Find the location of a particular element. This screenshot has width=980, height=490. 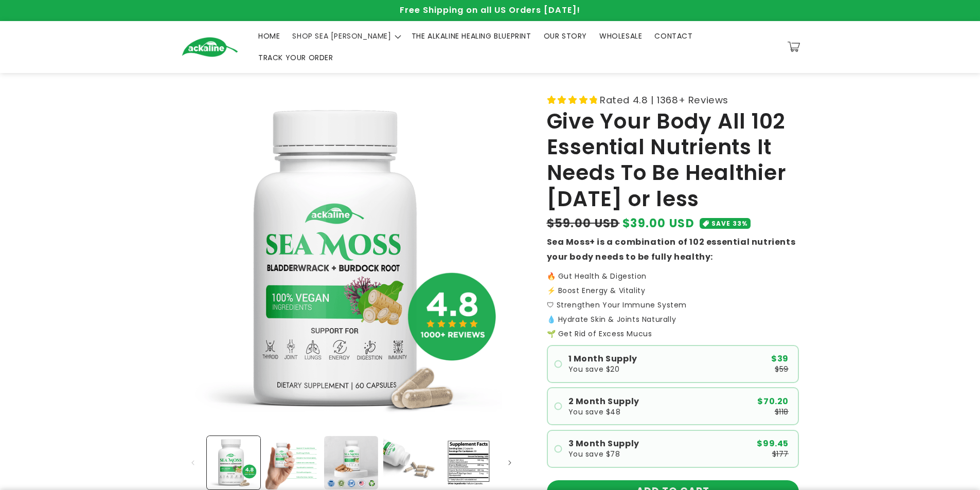

button: Load image 2 in gallery view is located at coordinates (293, 463).